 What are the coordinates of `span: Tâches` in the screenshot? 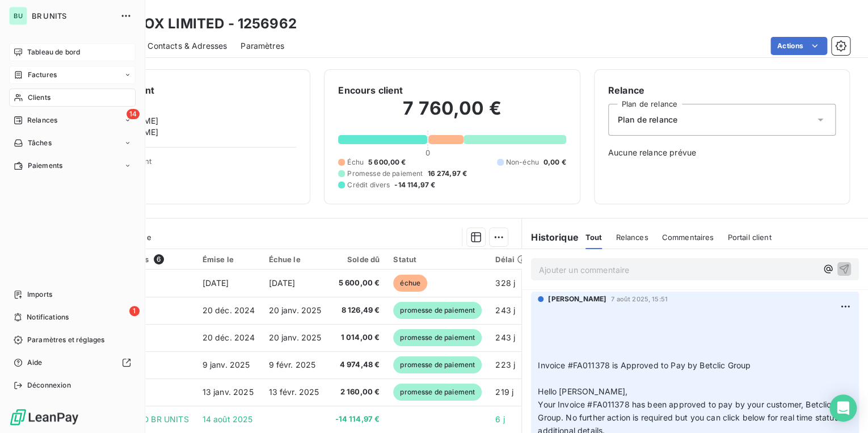 It's located at (40, 143).